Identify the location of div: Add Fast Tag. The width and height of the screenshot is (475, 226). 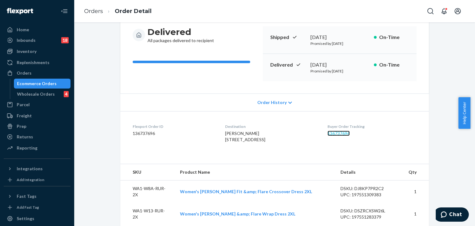
(28, 207).